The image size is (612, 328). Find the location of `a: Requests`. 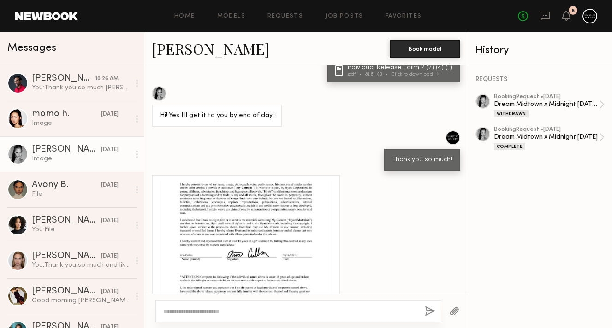

a: Requests is located at coordinates (285, 16).